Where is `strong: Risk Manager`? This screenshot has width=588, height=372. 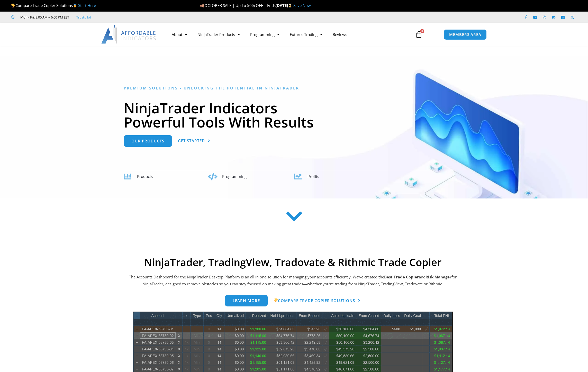 strong: Risk Manager is located at coordinates (439, 277).